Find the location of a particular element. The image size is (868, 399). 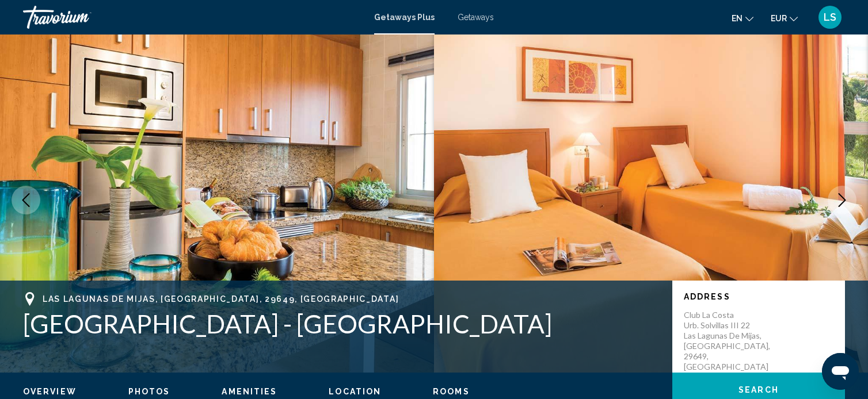

span: Amenities is located at coordinates (249, 391).